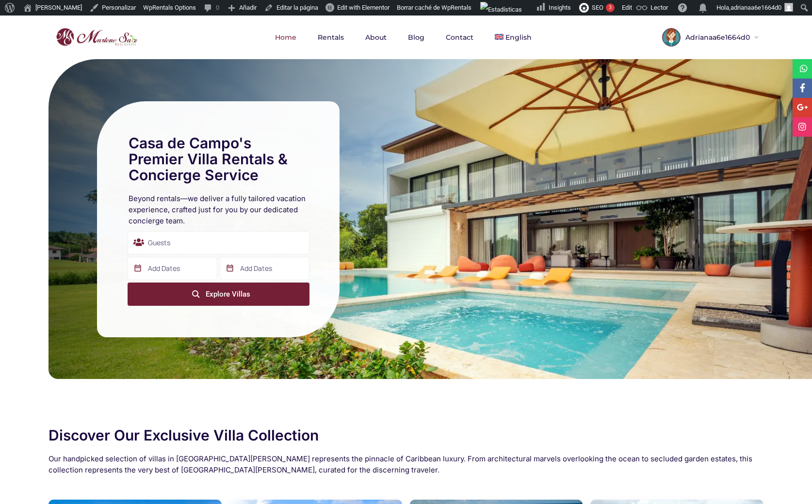 Image resolution: width=812 pixels, height=504 pixels. I want to click on span: SEO, so click(598, 7).